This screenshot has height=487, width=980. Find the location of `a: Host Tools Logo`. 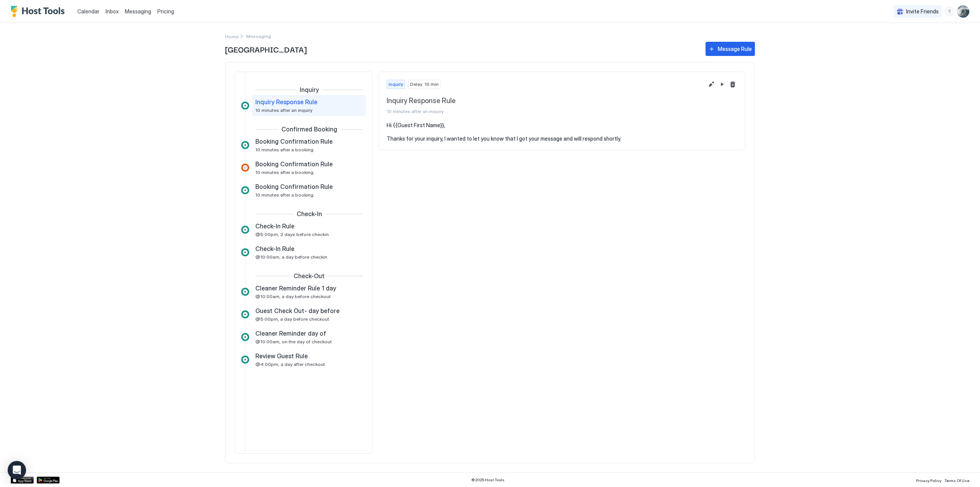

a: Host Tools Logo is located at coordinates (39, 11).